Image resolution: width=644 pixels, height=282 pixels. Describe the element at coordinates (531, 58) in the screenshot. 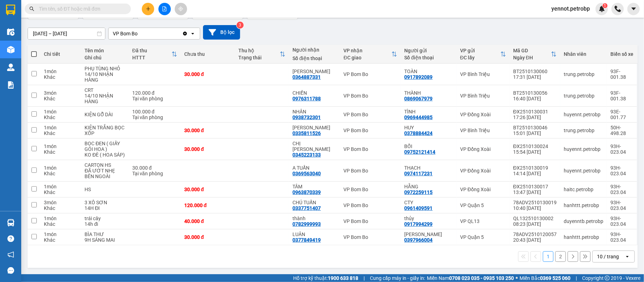

I see `div: Ngày ĐH` at that location.